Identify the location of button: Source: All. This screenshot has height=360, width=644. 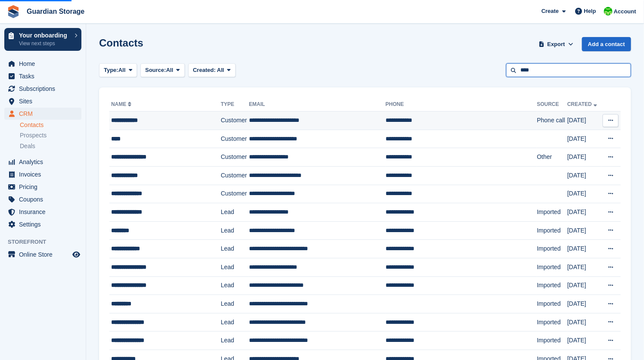
(163, 70).